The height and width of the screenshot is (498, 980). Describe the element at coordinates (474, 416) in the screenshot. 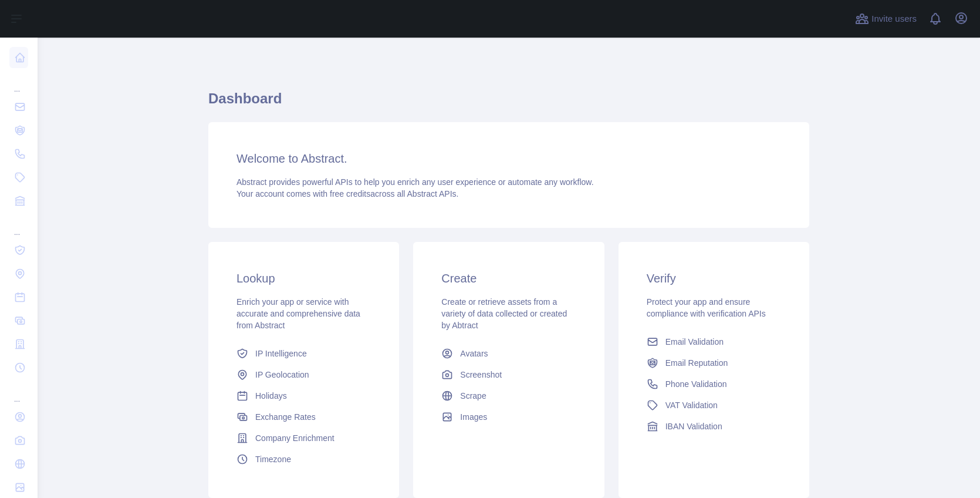

I see `span: Images` at that location.